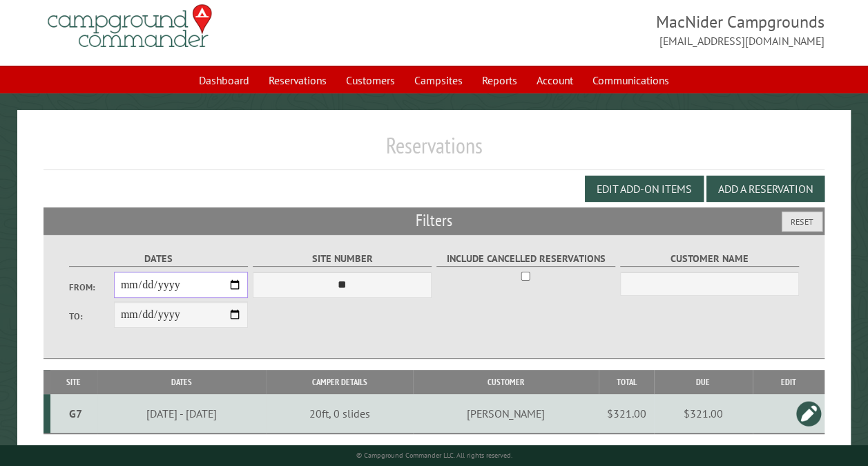  I want to click on a: Account, so click(555, 80).